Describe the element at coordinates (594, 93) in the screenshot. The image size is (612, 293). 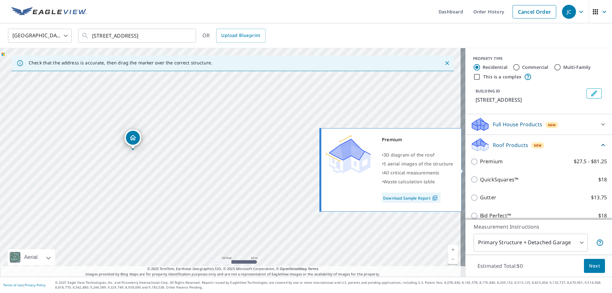
I see `button: Edit building 1` at that location.